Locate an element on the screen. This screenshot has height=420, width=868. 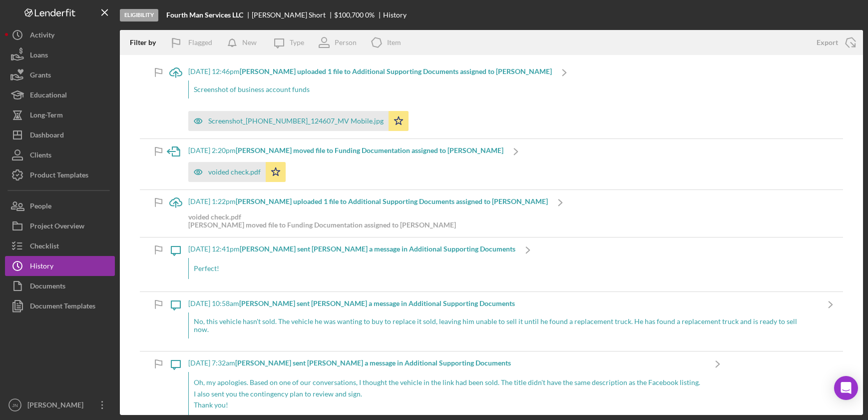
div: Open Intercom Messenger is located at coordinates (846, 387).